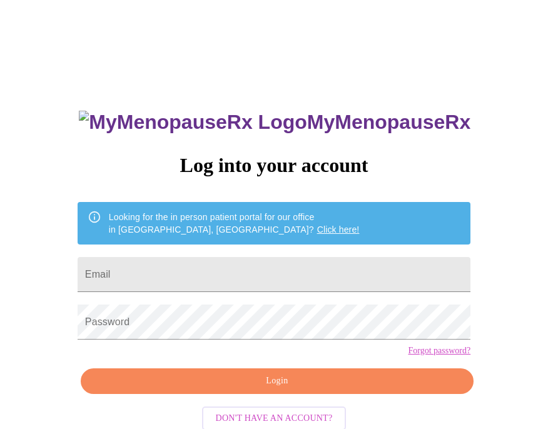  What do you see at coordinates (277, 381) in the screenshot?
I see `span: Login` at bounding box center [277, 381].